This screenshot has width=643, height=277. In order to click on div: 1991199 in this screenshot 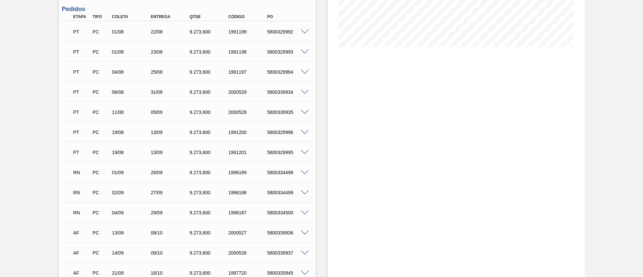, I will do `click(249, 32)`.